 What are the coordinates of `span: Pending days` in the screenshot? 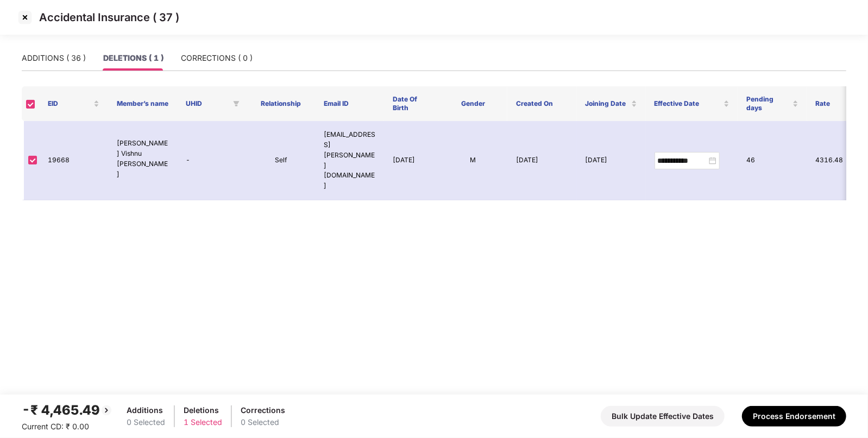 It's located at (768, 104).